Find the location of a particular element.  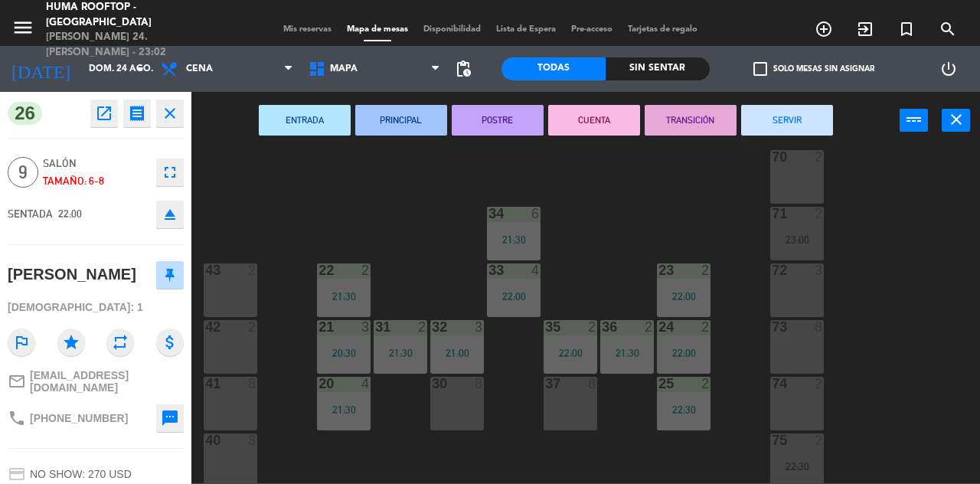

button: ENTRADA is located at coordinates (305, 120).